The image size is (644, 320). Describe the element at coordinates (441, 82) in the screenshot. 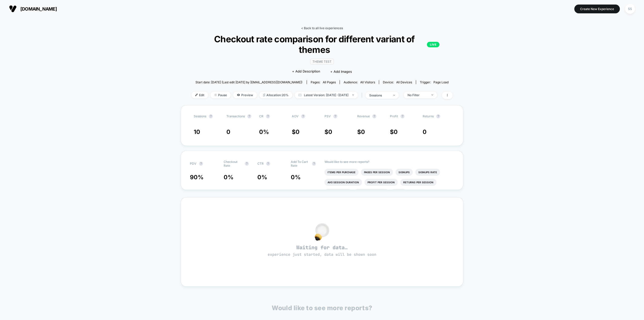

I see `span: Page Load` at that location.